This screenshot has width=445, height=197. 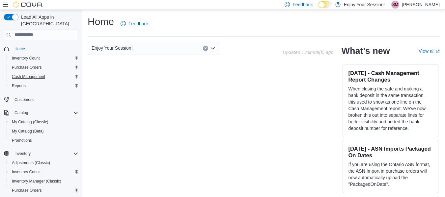 What do you see at coordinates (366, 51) in the screenshot?
I see `h2: What's new` at bounding box center [366, 51].